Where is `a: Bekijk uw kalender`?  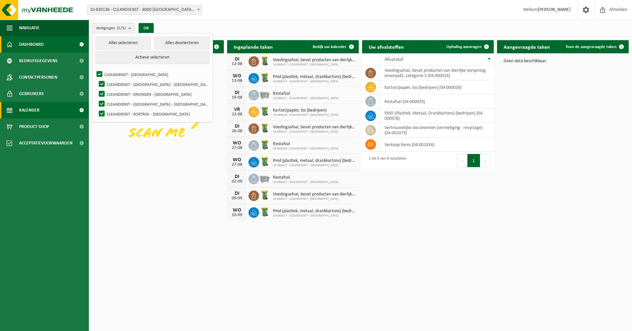
a: Bekijk uw kalender is located at coordinates (333, 47).